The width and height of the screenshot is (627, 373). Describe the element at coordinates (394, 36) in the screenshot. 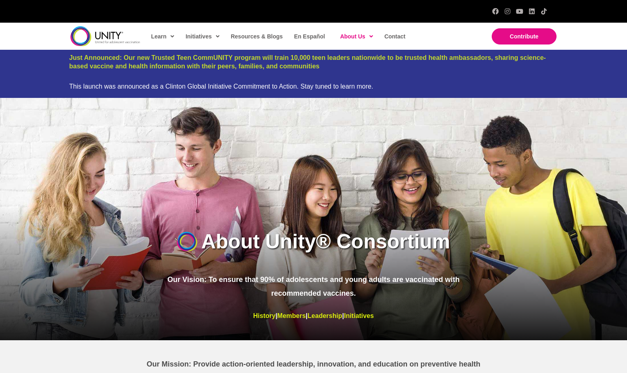

I see `a: Contact` at that location.